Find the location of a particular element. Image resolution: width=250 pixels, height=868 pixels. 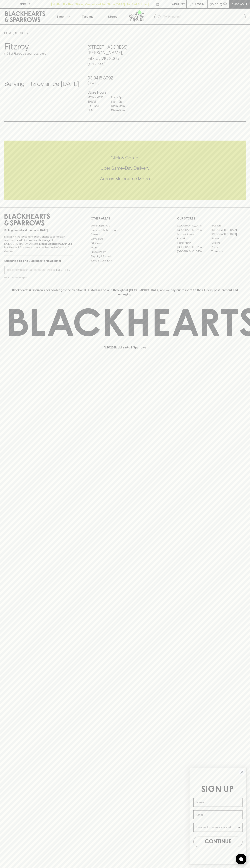

p: SUN is located at coordinates (97, 110).